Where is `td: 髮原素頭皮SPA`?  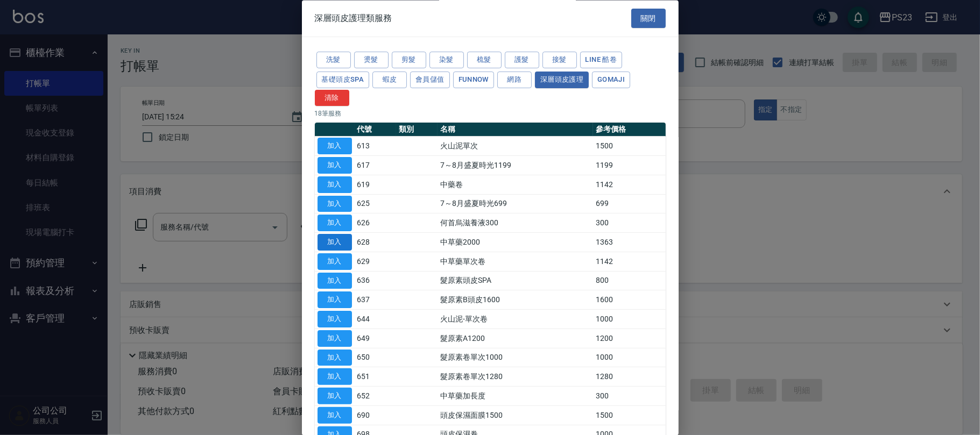 td: 髮原素頭皮SPA is located at coordinates (515, 281).